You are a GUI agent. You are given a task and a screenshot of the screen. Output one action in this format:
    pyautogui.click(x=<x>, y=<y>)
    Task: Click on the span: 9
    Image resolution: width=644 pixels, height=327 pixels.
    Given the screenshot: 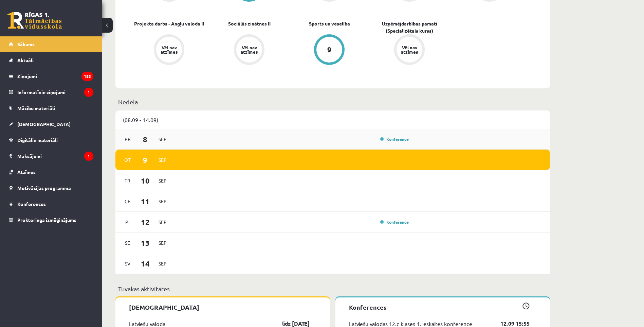 What is the action you would take?
    pyautogui.click(x=145, y=160)
    